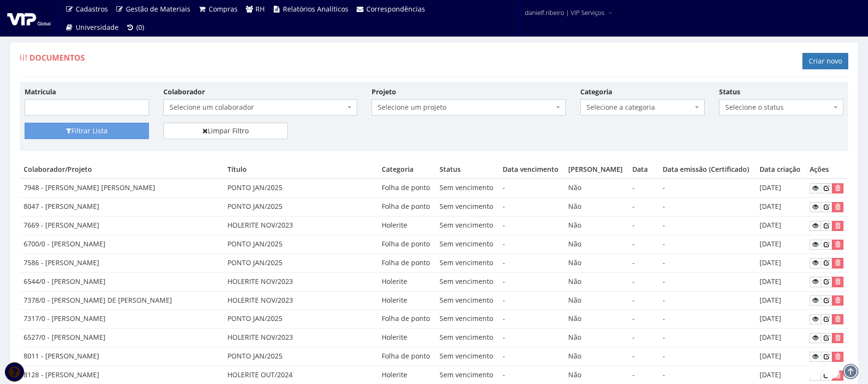 The width and height of the screenshot is (868, 384). Describe the element at coordinates (825, 61) in the screenshot. I see `a: Criar novo` at that location.